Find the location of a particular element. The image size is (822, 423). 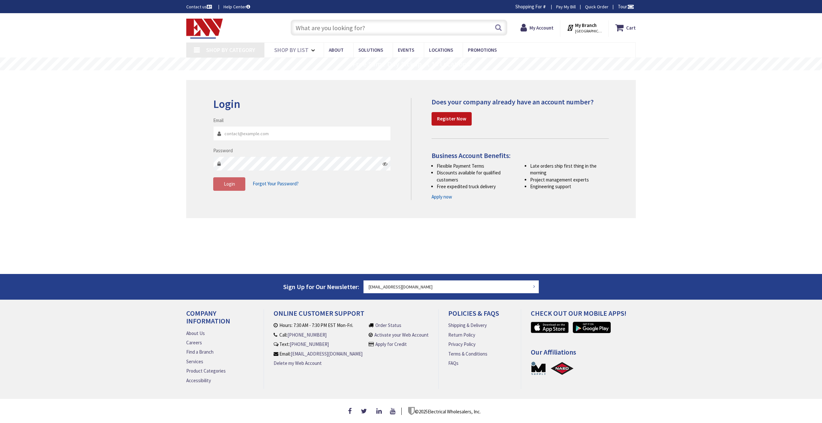

li: Email: is located at coordinates (318, 353).